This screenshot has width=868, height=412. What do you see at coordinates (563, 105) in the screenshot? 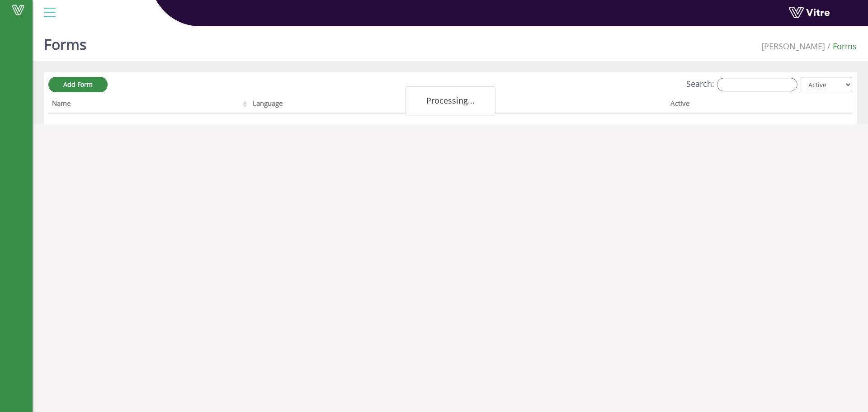
I see `th: Company` at bounding box center [563, 105].